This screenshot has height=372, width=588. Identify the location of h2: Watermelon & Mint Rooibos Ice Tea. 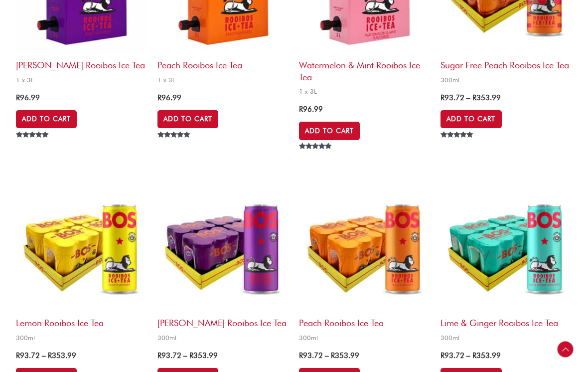
(365, 68).